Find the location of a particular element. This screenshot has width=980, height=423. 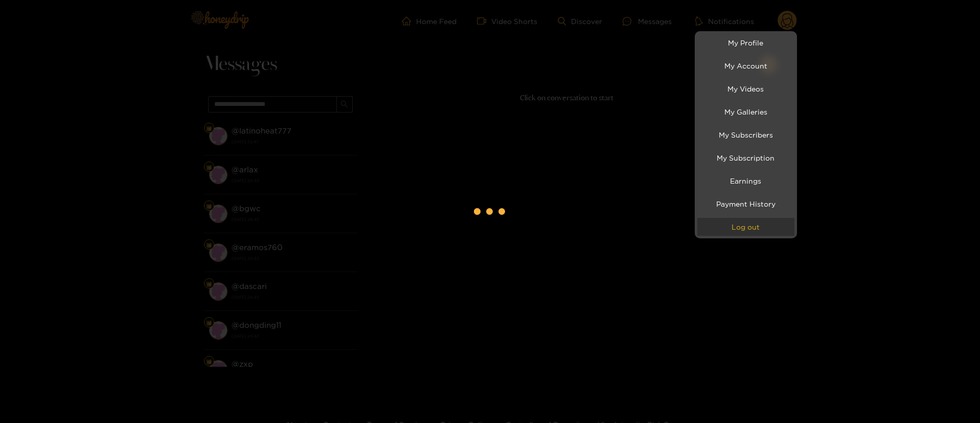

a: My Galleries is located at coordinates (746, 112).